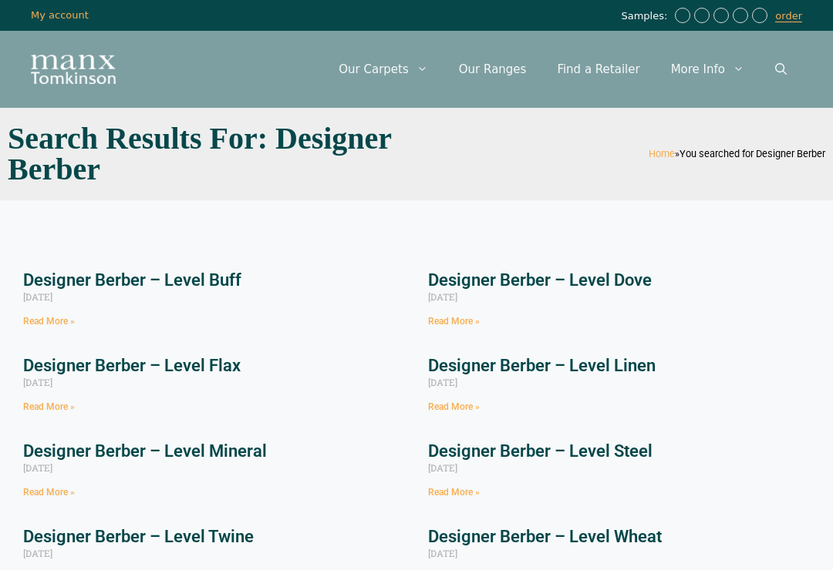 This screenshot has width=833, height=570. I want to click on a: Find a Retailer, so click(597, 69).